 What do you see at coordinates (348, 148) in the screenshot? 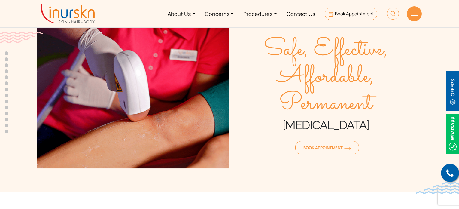
I see `img: orange-arrow` at bounding box center [348, 148].